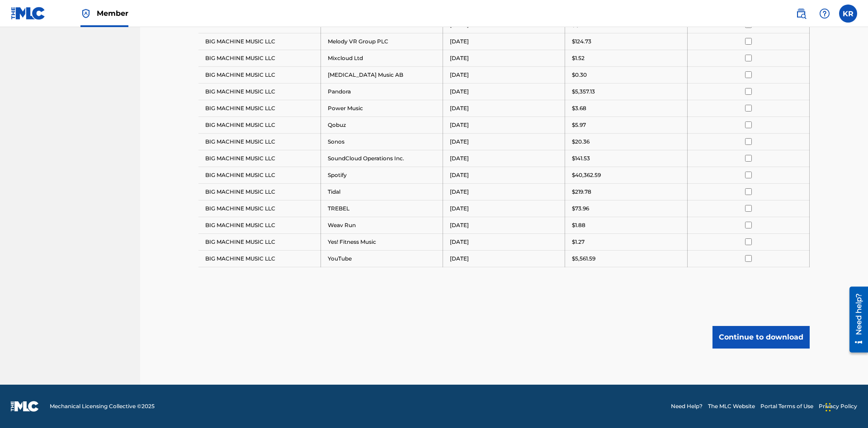 Image resolution: width=868 pixels, height=428 pixels. Describe the element at coordinates (382, 41) in the screenshot. I see `td: Melody VR Group PLC` at that location.